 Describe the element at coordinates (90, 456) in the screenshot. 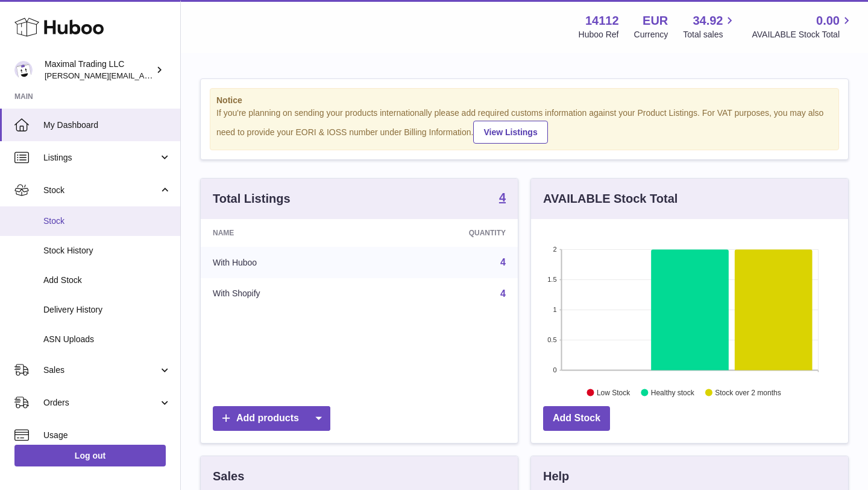

I see `a: Log out` at that location.